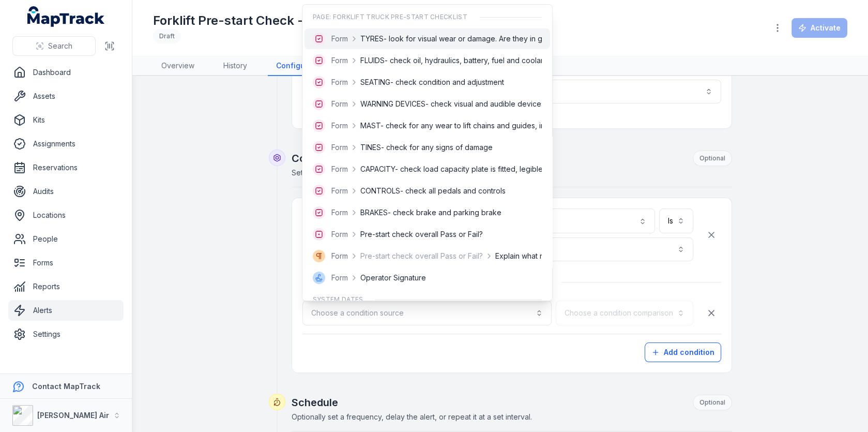 The width and height of the screenshot is (868, 432). Describe the element at coordinates (427, 313) in the screenshot. I see `button: Choose a condition source` at that location.